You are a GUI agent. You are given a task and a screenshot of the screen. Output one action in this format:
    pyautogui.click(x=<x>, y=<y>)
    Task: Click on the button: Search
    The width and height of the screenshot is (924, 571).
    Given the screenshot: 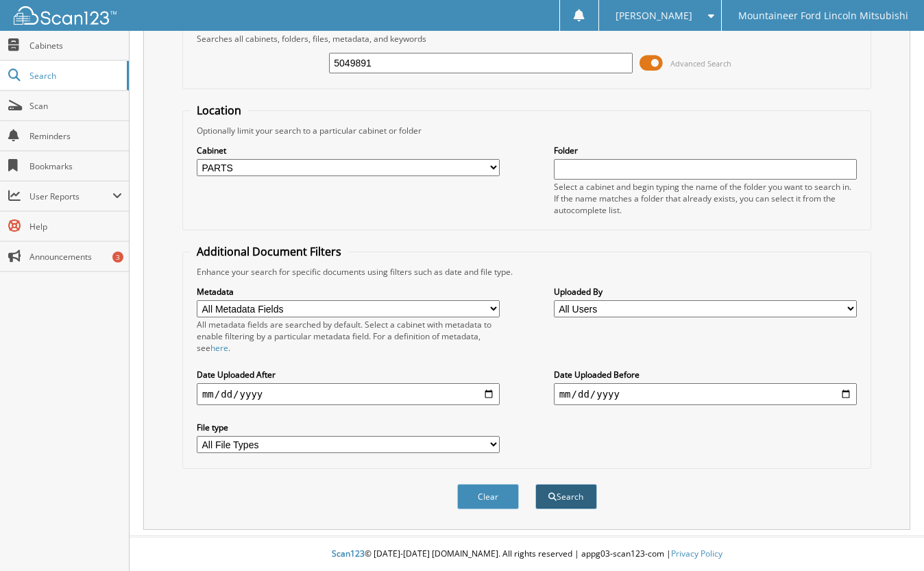 What is the action you would take?
    pyautogui.click(x=566, y=496)
    